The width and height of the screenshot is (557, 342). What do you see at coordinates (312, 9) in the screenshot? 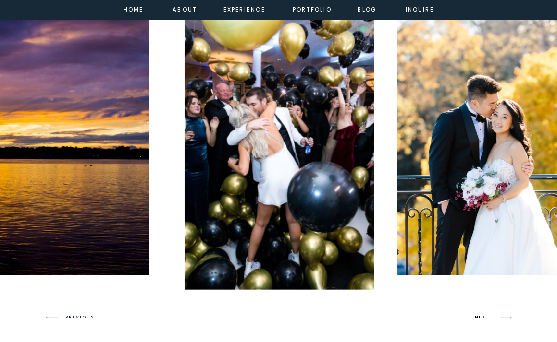
I see `a: portfolio` at bounding box center [312, 9].